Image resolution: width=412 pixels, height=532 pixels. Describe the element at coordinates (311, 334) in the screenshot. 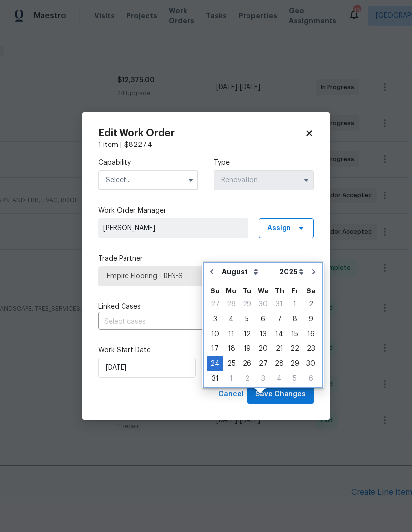

I see `div: 16` at that location.